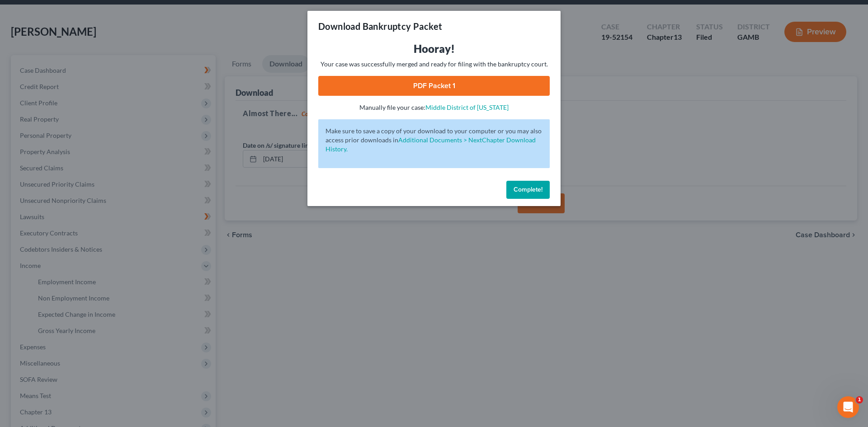 This screenshot has width=868, height=427. I want to click on span: Complete!, so click(528, 189).